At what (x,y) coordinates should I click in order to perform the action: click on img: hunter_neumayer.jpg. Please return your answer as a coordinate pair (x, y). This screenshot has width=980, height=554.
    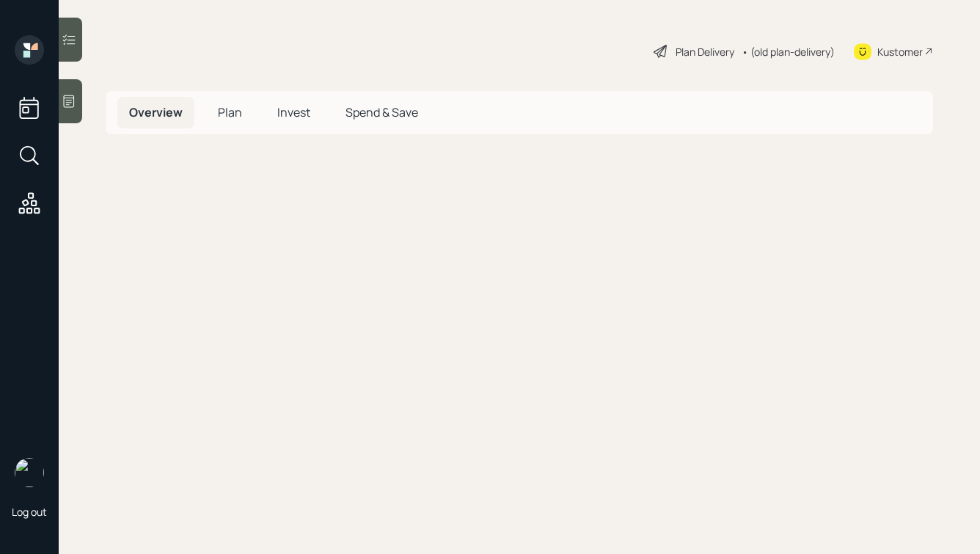
    Looking at the image, I should click on (29, 472).